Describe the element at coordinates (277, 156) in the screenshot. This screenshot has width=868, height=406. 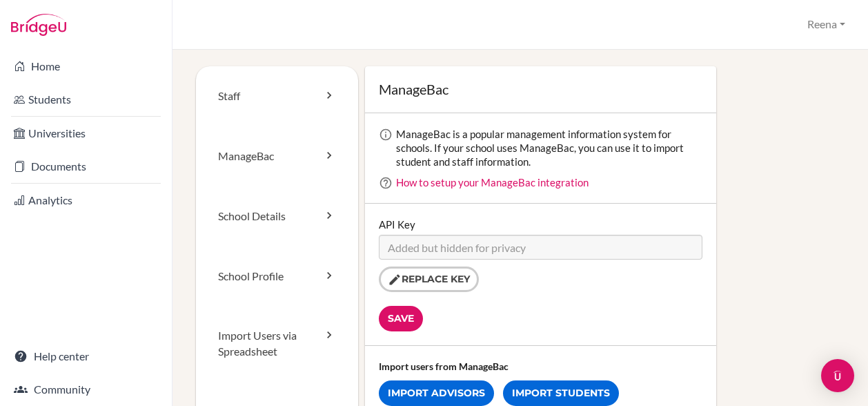
I see `a: ManageBac` at that location.